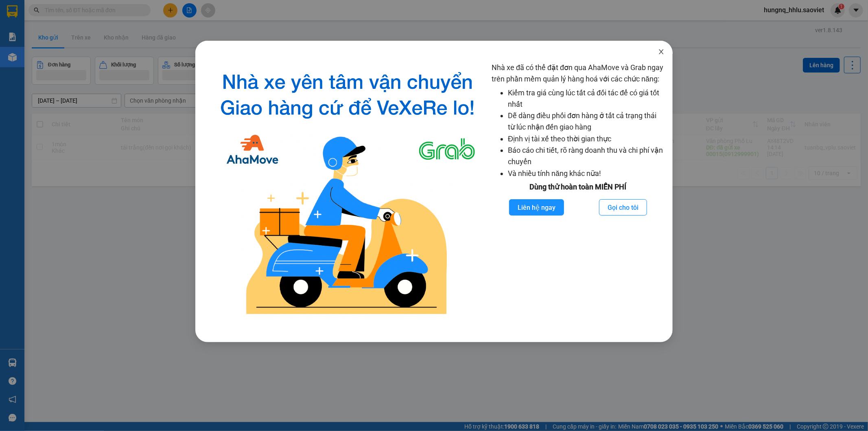  What do you see at coordinates (586, 173) in the screenshot?
I see `li: Và nhiều tính năng khác nữa!` at bounding box center [586, 173].